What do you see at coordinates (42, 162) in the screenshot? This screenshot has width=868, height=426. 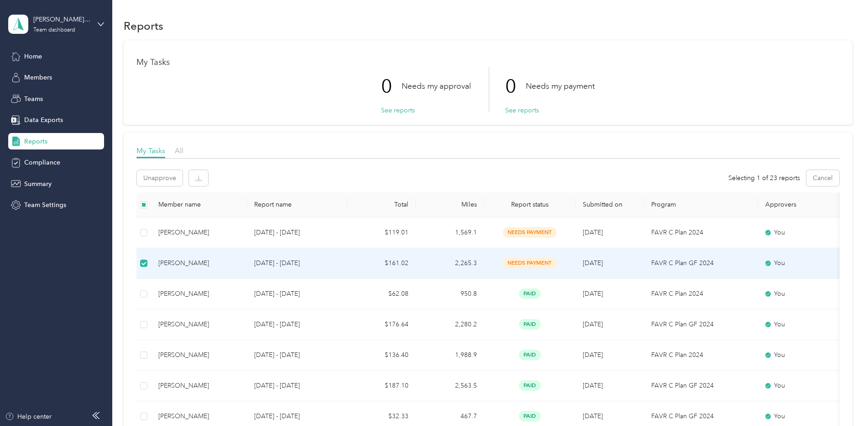 I see `span: Compliance` at bounding box center [42, 162].